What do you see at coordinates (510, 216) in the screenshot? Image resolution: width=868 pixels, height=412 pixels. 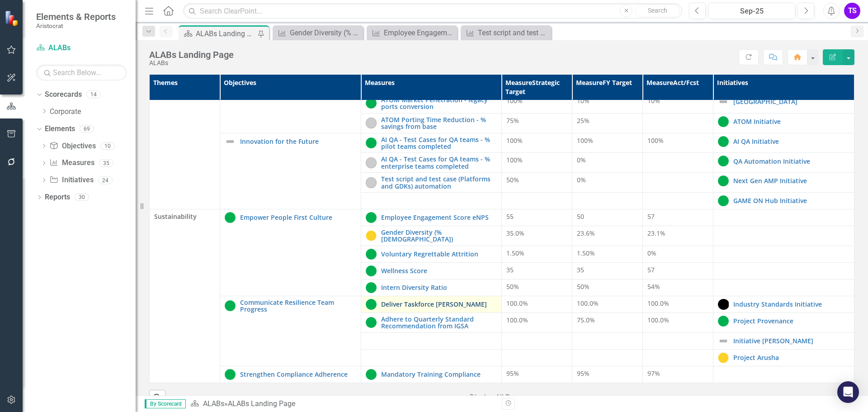 I see `span: 55` at bounding box center [510, 216].